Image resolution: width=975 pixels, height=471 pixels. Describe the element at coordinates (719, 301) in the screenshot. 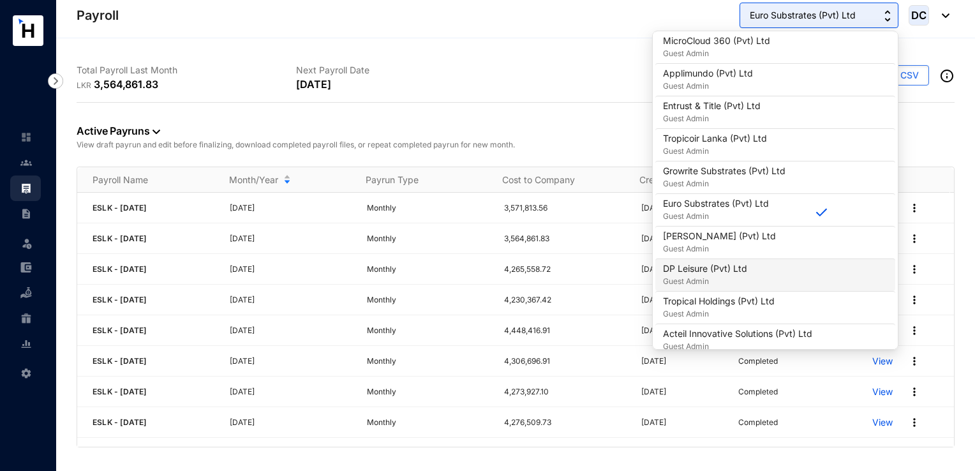

I see `p: Tropical Holdings (Pvt) Ltd` at that location.